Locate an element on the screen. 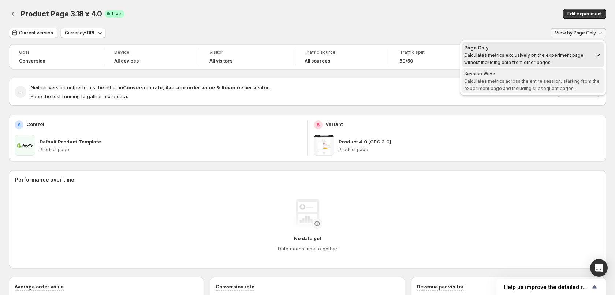 The height and width of the screenshot is (295, 615). span: Currency: BRL is located at coordinates (80, 33).